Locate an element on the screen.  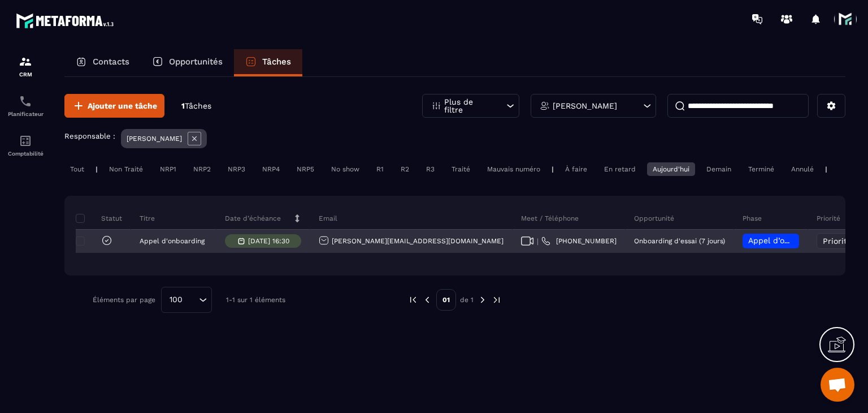
p: Opportunités is located at coordinates (196, 61).